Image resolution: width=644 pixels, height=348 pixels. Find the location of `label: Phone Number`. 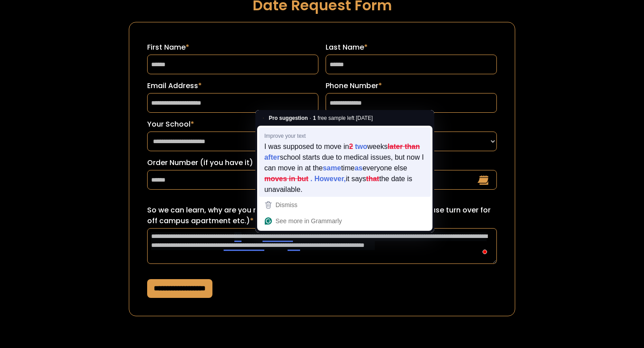

label: Phone Number is located at coordinates (411, 86).